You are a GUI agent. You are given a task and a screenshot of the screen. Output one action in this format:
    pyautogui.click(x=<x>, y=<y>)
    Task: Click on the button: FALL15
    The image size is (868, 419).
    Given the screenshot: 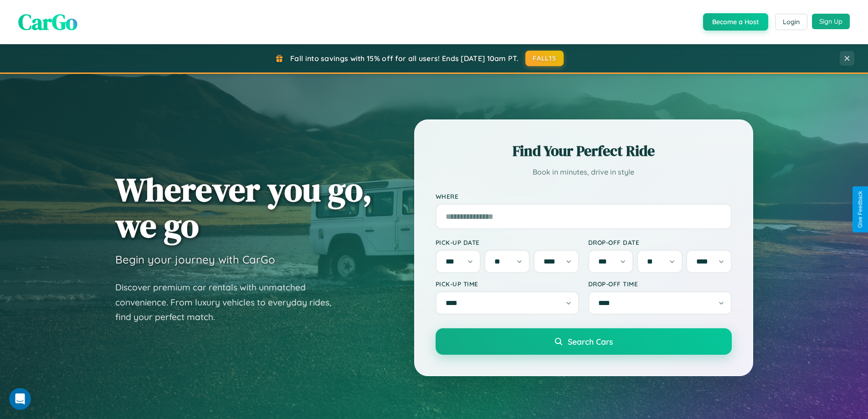 What is the action you would take?
    pyautogui.click(x=544, y=59)
    